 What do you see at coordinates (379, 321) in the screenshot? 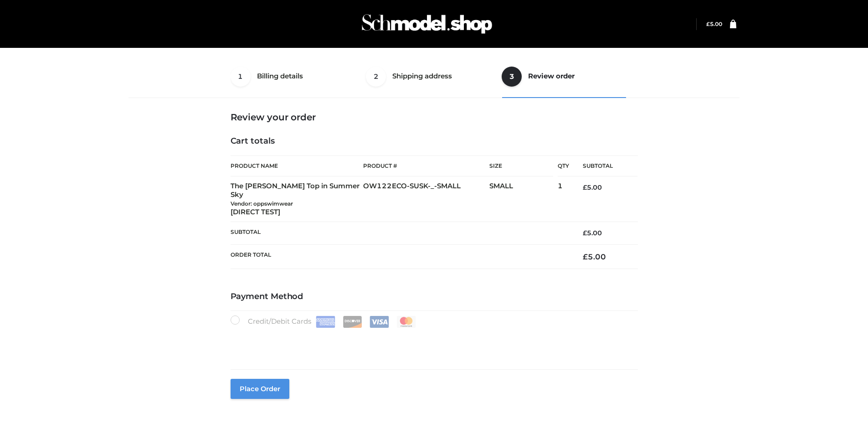
I see `img: Visa` at bounding box center [379, 321].